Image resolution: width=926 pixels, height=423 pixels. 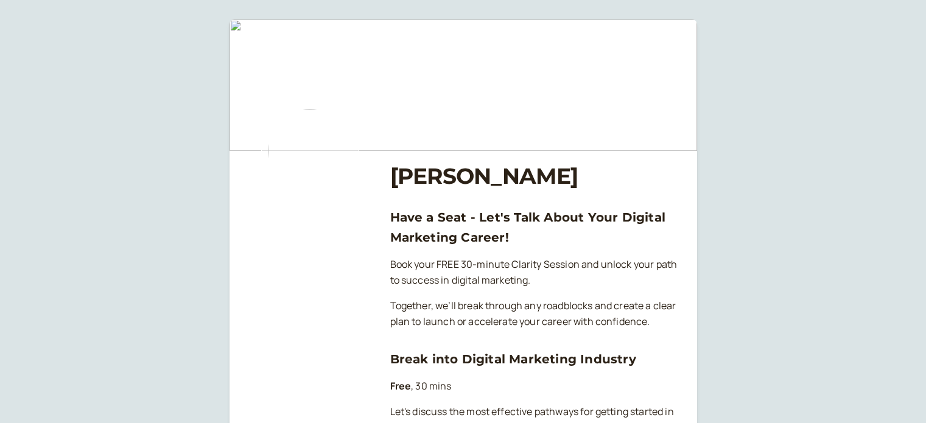 What do you see at coordinates (534, 227) in the screenshot?
I see `h3: Have a Seat - Let's Talk About Your Digital Marketing Career!` at bounding box center [534, 227].